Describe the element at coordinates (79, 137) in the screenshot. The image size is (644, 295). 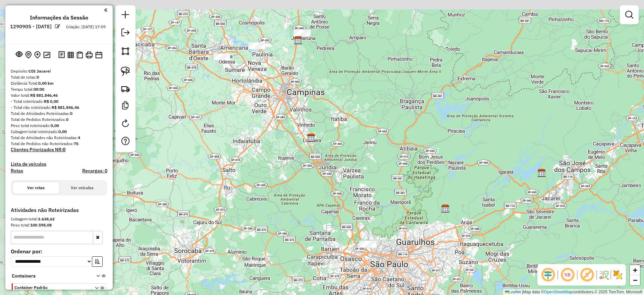
I see `strong: 4` at that location.